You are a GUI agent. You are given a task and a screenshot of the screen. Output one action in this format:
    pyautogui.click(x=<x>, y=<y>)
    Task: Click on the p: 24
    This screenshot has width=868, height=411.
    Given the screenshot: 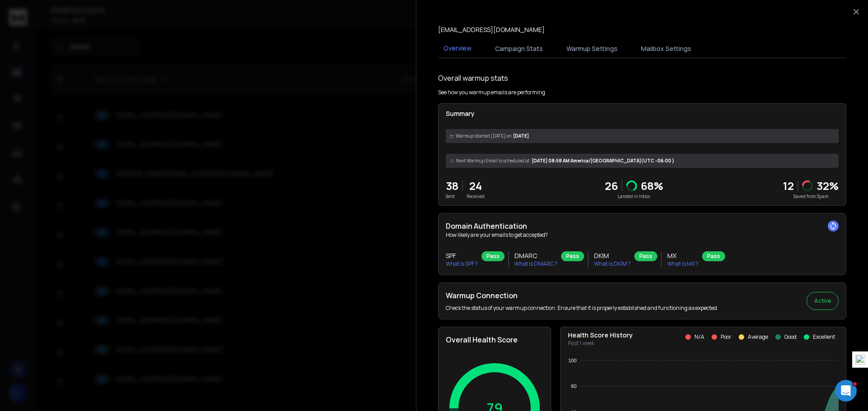 What is the action you would take?
    pyautogui.click(x=475, y=186)
    